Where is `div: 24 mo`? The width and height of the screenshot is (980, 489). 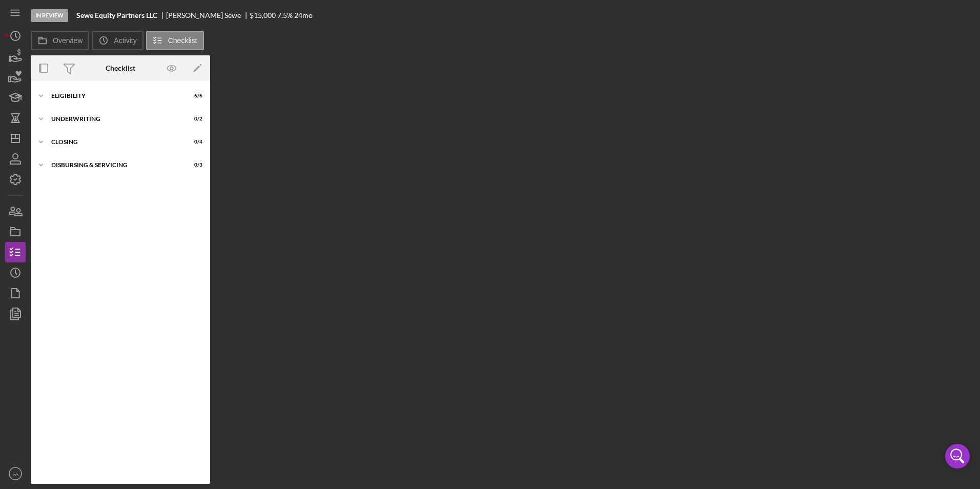
div: 24 mo is located at coordinates (303, 16).